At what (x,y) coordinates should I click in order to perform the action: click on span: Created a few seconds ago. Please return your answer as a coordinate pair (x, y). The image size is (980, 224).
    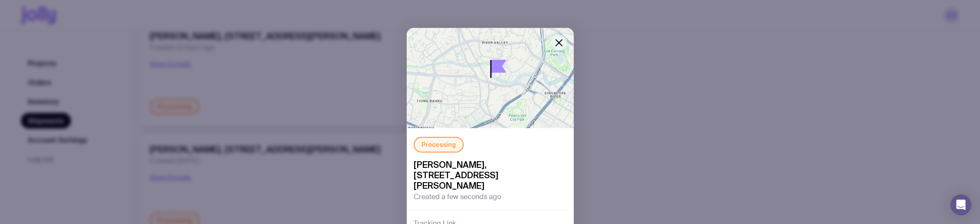
    Looking at the image, I should click on (458, 197).